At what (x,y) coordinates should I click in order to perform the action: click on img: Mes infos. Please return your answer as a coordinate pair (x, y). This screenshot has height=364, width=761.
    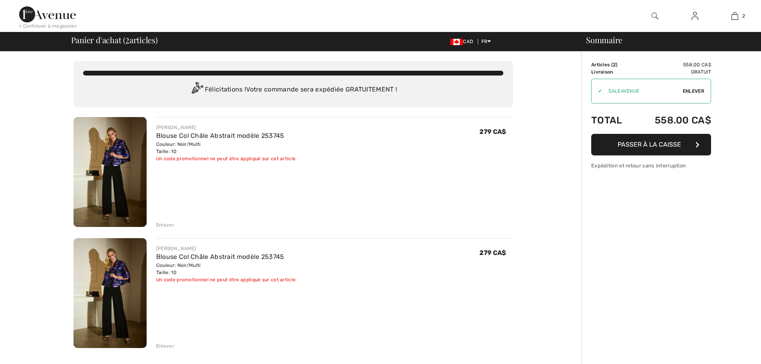
    Looking at the image, I should click on (695, 16).